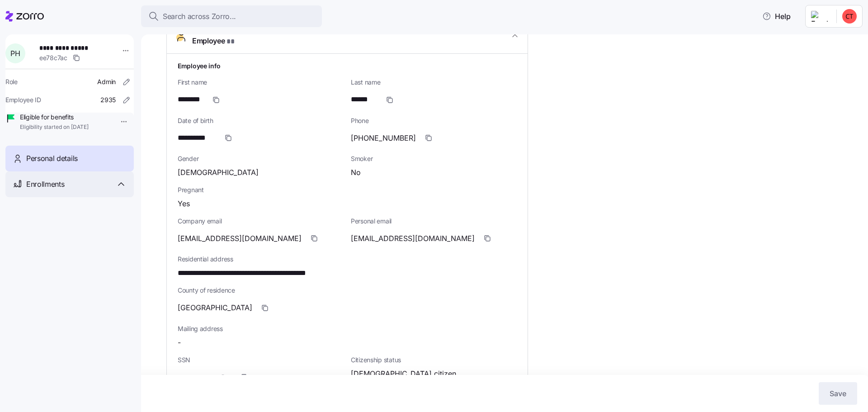 The image size is (868, 412). What do you see at coordinates (348, 290) in the screenshot?
I see `span: County of residence` at bounding box center [348, 290].